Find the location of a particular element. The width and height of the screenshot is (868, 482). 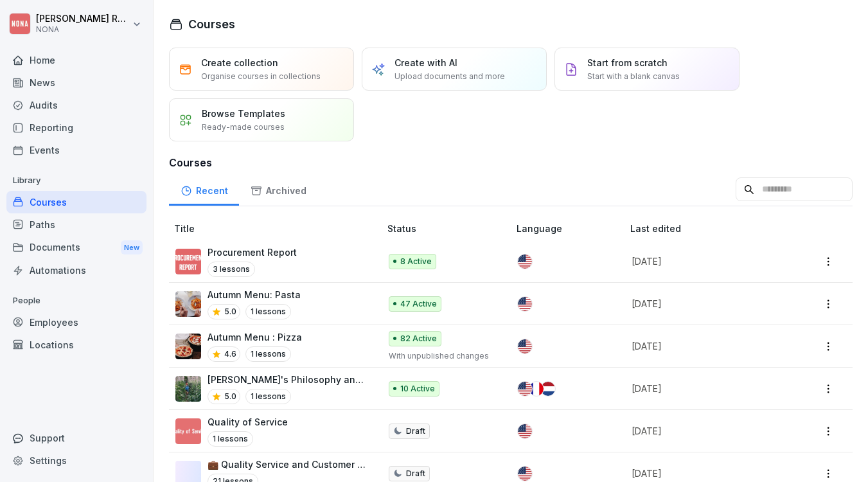

p: Organise courses in collections is located at coordinates (261, 76).